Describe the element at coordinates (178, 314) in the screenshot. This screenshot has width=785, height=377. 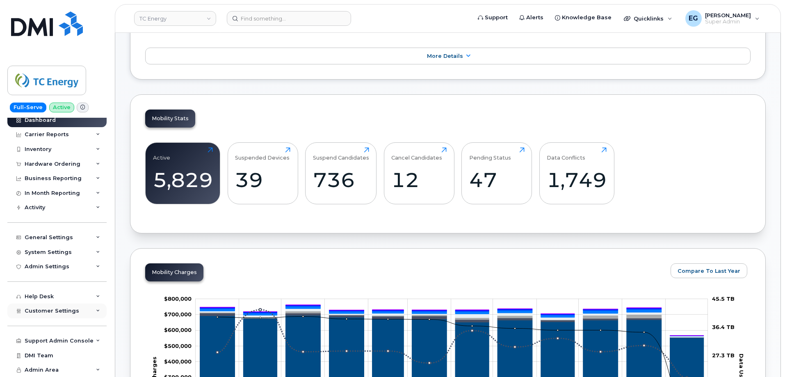
I see `tspan: $700,000` at that location.